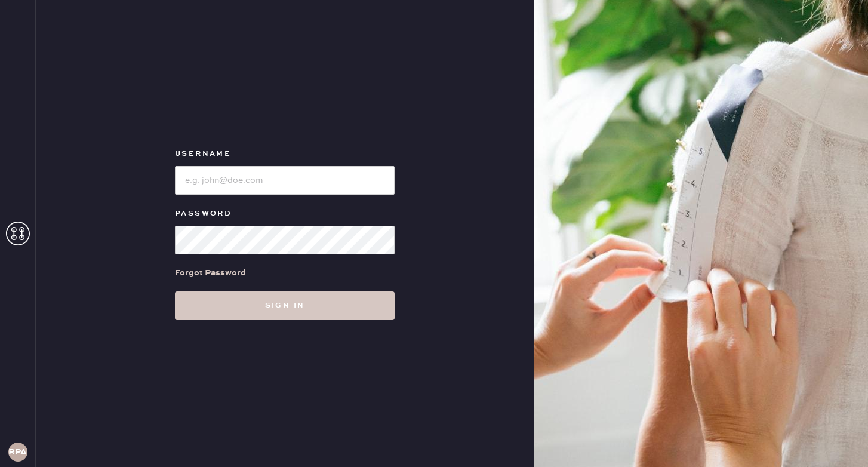  What do you see at coordinates (284, 305) in the screenshot?
I see `button: Sign in` at bounding box center [284, 305].